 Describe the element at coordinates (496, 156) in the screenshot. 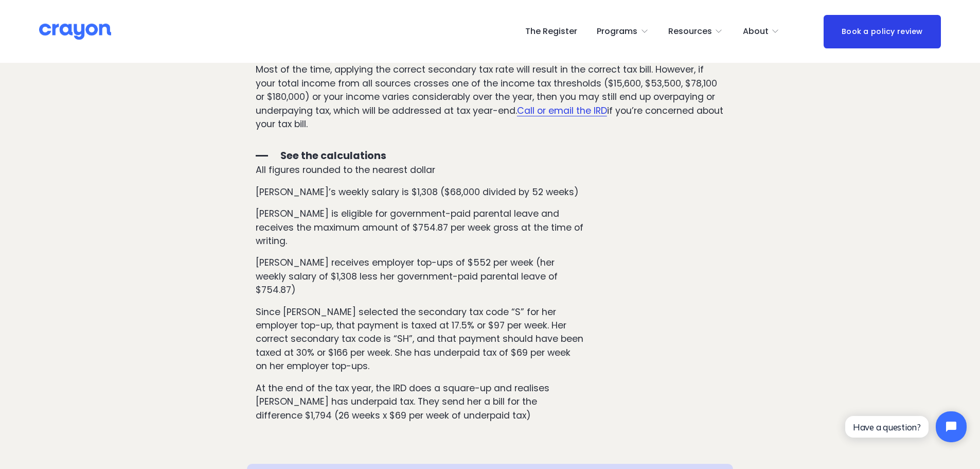

I see `span: See the calculations` at that location.